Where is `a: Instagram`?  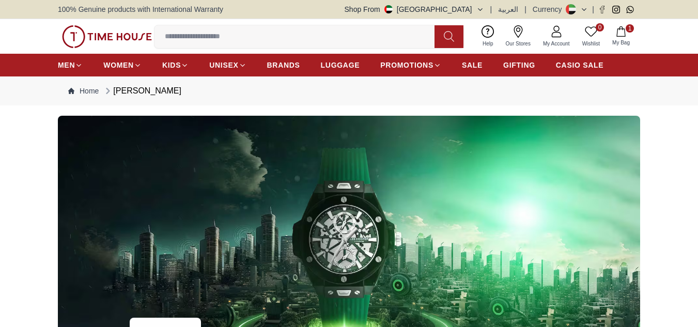
a: Instagram is located at coordinates (616, 9).